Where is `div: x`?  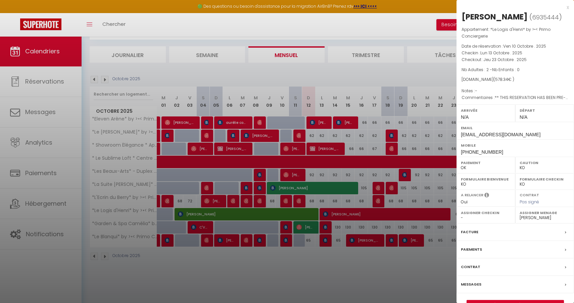 div: x is located at coordinates (512, 7).